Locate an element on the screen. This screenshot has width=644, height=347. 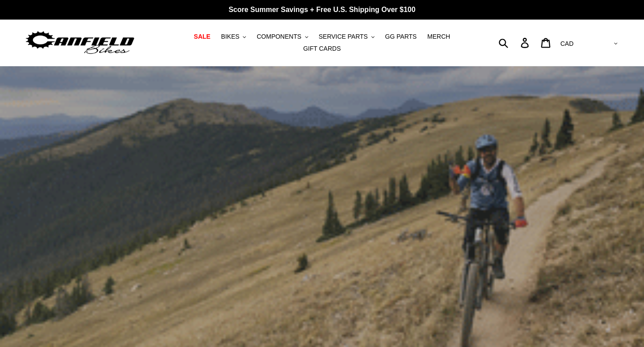
button: BIKES is located at coordinates (233, 37).